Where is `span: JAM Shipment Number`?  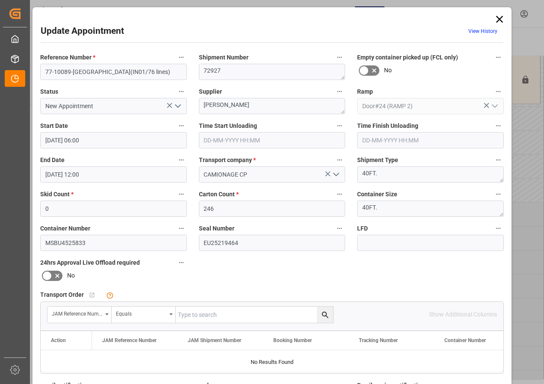
span: JAM Shipment Number is located at coordinates (214, 341).